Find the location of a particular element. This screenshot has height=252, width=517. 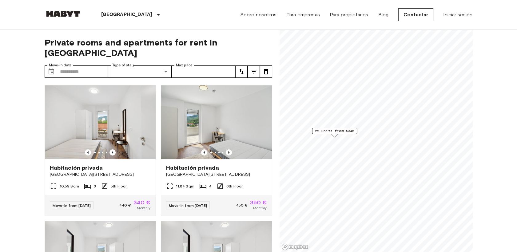

a: Iniciar sesión is located at coordinates (458, 15).